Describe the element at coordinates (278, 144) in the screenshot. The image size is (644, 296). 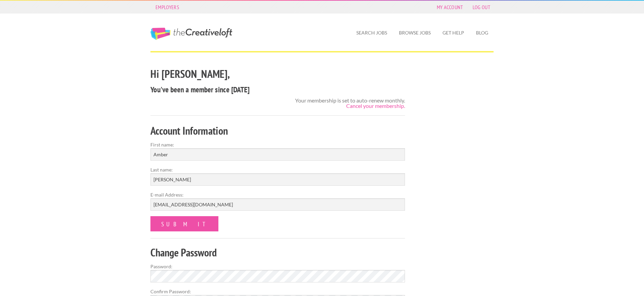
I see `label: First name:` at that location.